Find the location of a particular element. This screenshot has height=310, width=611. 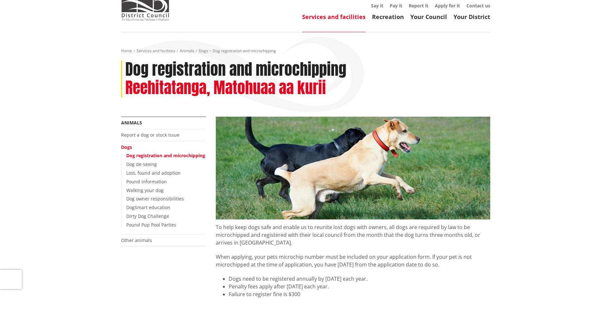

a: Your District is located at coordinates (472, 17).